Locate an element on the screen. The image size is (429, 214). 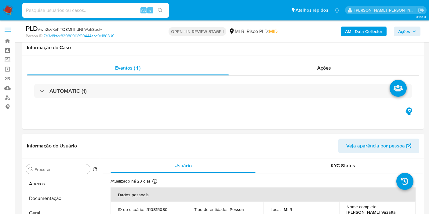
div: AUTOMATIC (1) is located at coordinates (223, 91).